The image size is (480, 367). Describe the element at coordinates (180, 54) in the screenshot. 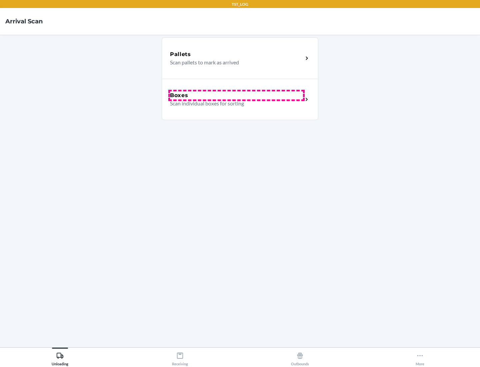

I see `h5: Pallets` at that location.